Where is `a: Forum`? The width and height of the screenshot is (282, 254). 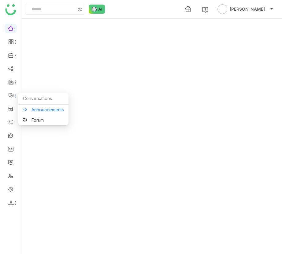
a: Forum is located at coordinates (43, 120).